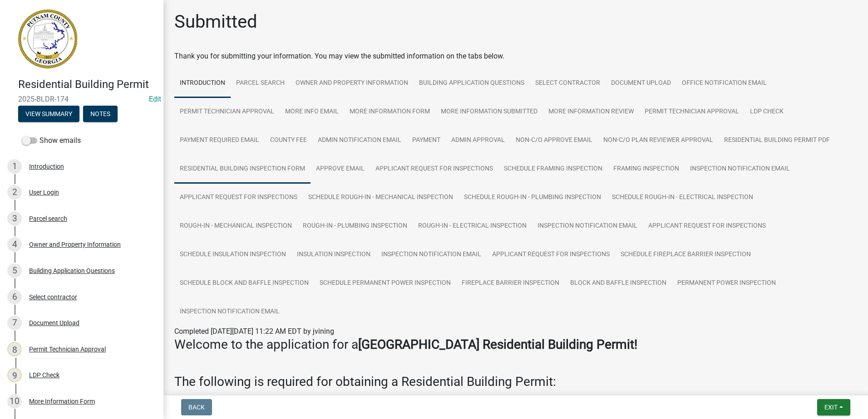  Describe the element at coordinates (14, 349) in the screenshot. I see `div: 8` at that location.